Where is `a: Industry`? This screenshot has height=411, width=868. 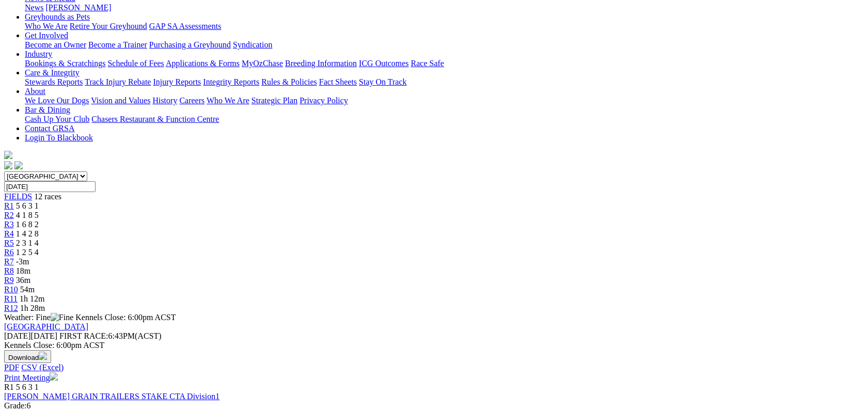 a: Industry is located at coordinates (38, 54).